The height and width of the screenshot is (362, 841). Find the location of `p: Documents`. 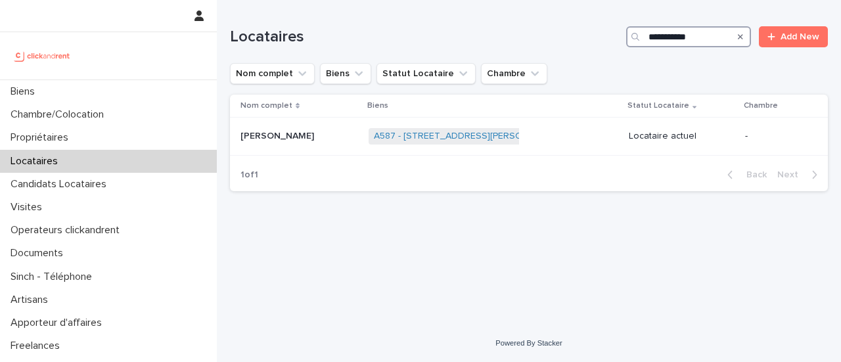

p: Documents is located at coordinates (39, 253).